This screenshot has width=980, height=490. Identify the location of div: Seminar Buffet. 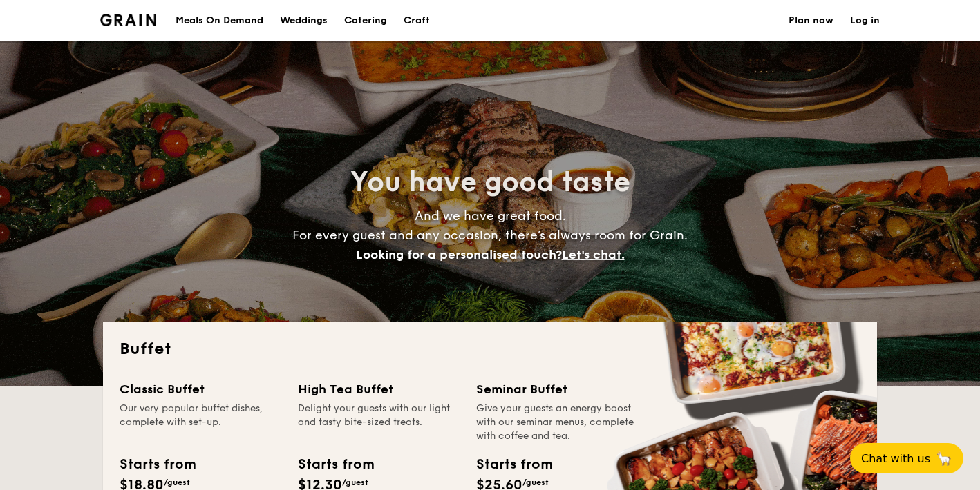
(557, 389).